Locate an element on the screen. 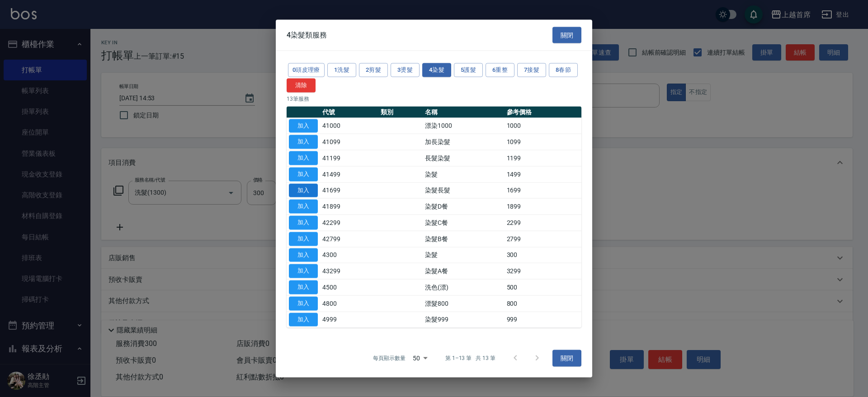 The image size is (868, 397). td: 加長染髮 is located at coordinates (463, 142).